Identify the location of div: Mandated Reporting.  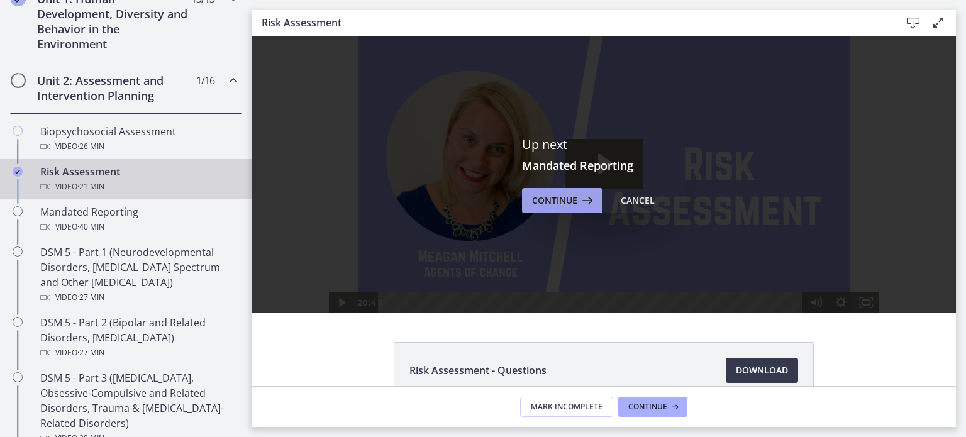
(138, 220).